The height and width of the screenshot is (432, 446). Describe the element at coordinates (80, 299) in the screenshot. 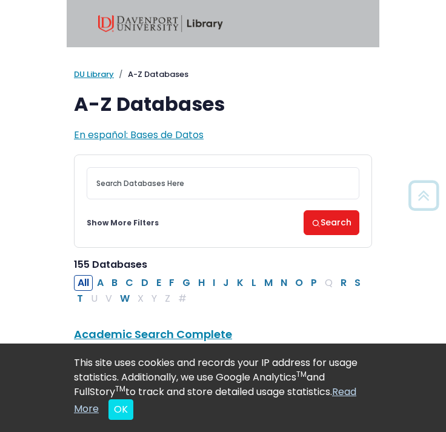

I see `button: Filter Results T` at that location.